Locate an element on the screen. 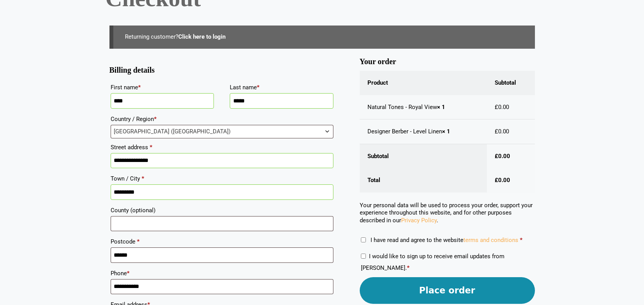 This screenshot has height=305, width=644. abbr: required is located at coordinates (521, 240).